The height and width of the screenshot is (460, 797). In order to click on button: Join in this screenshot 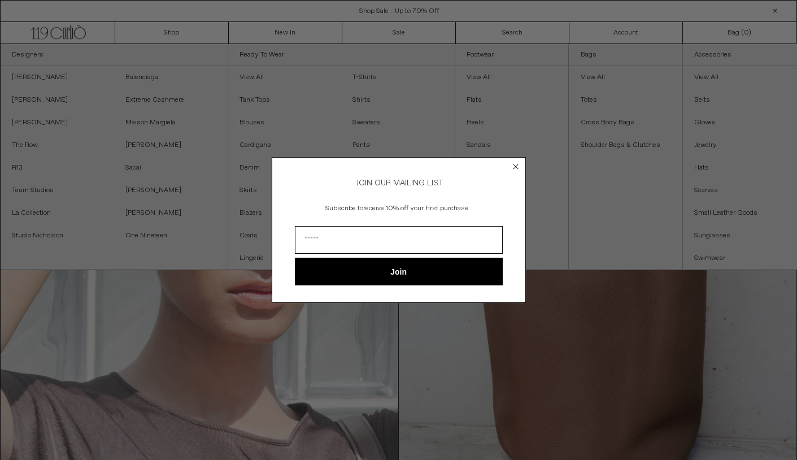, I will do `click(399, 271)`.